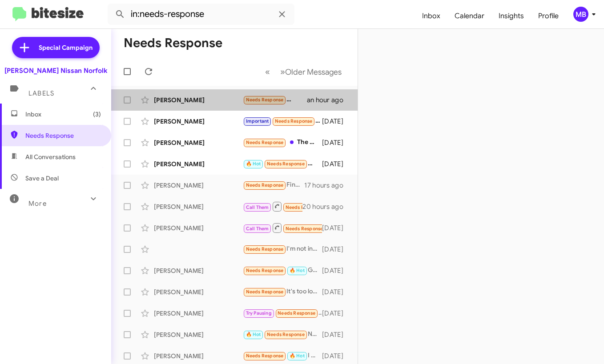 This screenshot has width=604, height=364. Describe the element at coordinates (259, 313) in the screenshot. I see `span: Try Pausing` at that location.